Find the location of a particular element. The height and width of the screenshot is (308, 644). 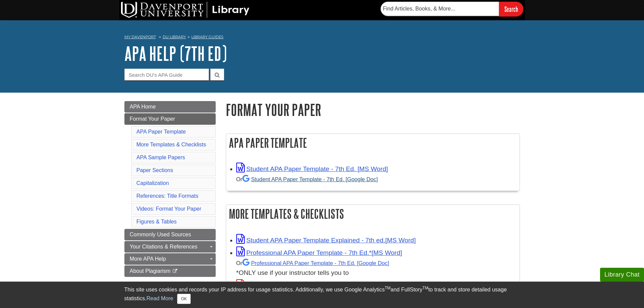

div: This site uses cookies and records your IP address for usage statistics. Additionally, we use Goo... is located at coordinates (322, 295).